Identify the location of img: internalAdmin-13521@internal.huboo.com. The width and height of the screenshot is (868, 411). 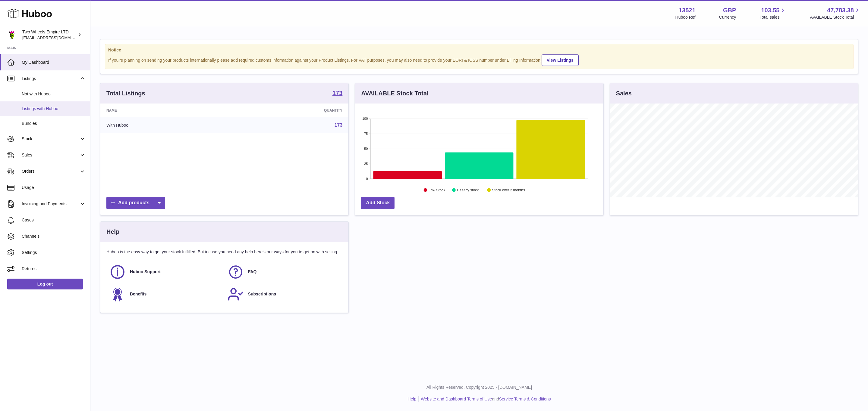
(12, 35).